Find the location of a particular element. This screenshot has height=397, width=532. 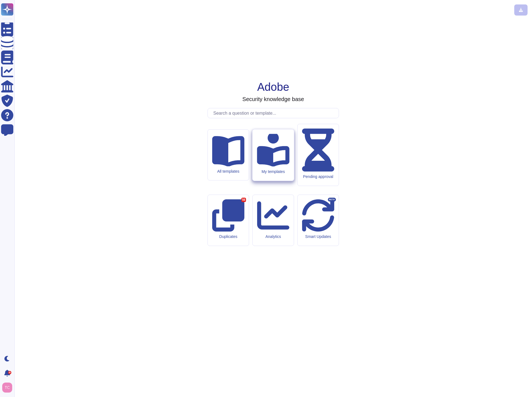

button: user is located at coordinates (9, 388).